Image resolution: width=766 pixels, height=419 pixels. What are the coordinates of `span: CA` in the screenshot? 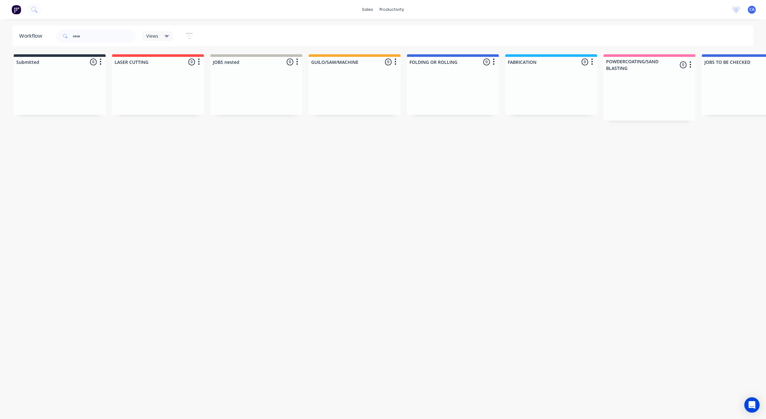 It's located at (752, 10).